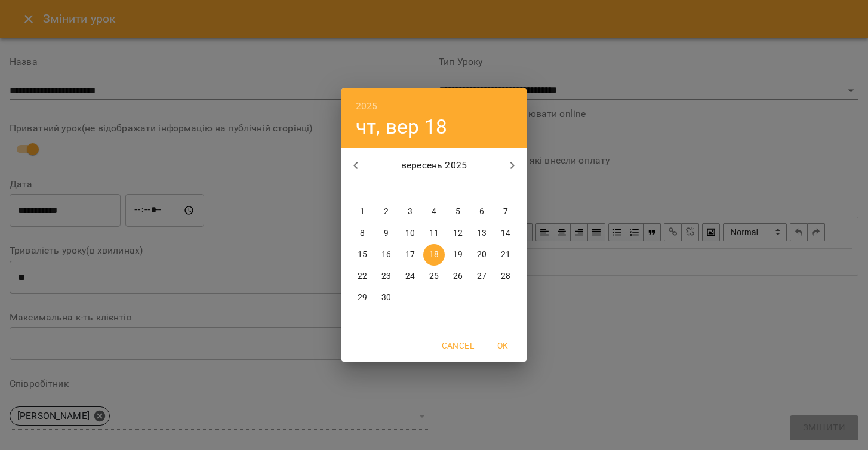  Describe the element at coordinates (410, 212) in the screenshot. I see `p: 3` at that location.